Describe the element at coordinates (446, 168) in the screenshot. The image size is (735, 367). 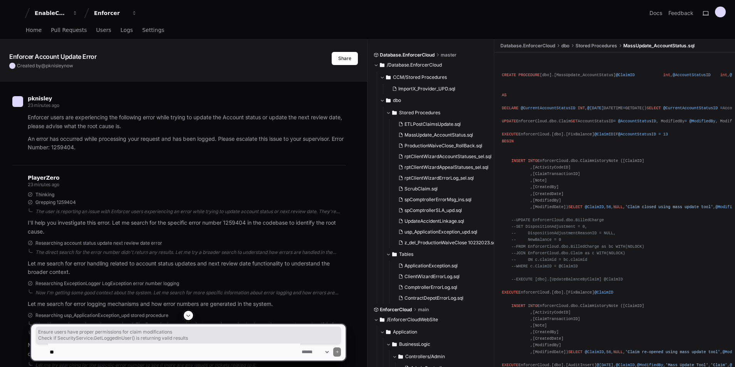
I see `span: rptClientWizardAppealStatuses_sel.sql` at that location.